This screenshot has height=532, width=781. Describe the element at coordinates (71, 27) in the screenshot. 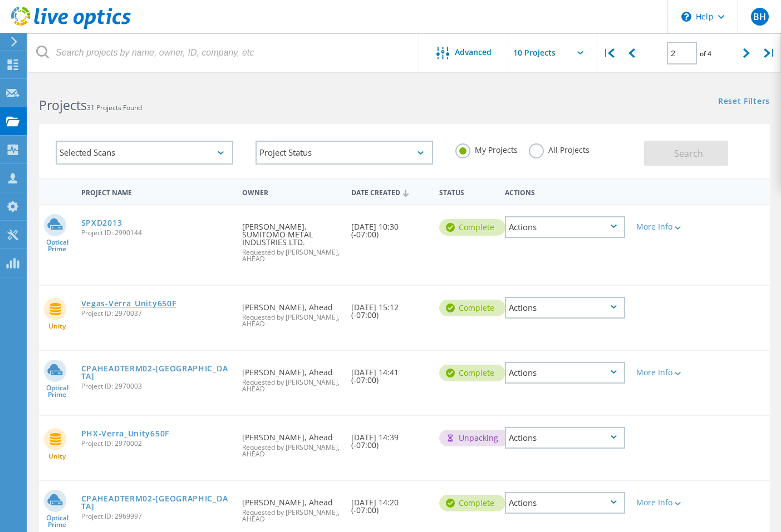

I see `a: Live Optics Dashboard` at that location.